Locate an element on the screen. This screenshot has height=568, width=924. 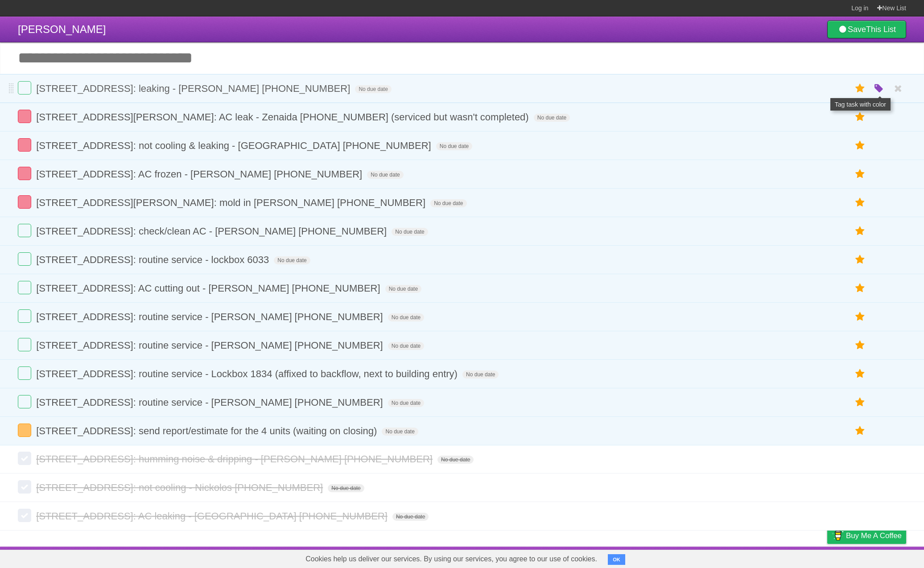
img: Buy me a coffee is located at coordinates (838, 535).